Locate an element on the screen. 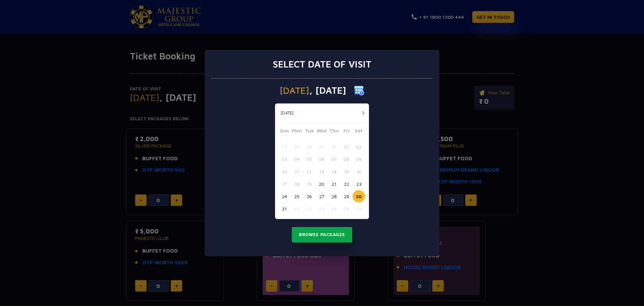 This screenshot has width=644, height=306. button: 19 is located at coordinates (309, 184).